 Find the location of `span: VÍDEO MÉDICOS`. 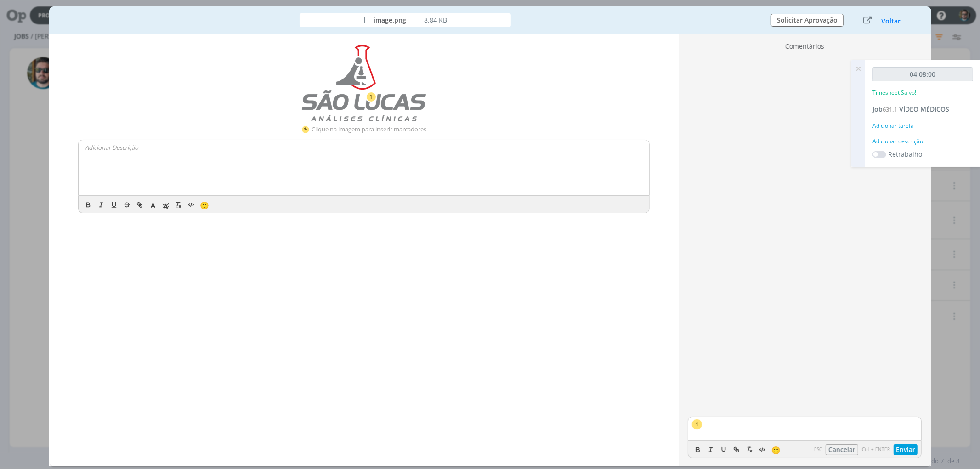

span: VÍDEO MÉDICOS is located at coordinates (924, 109).